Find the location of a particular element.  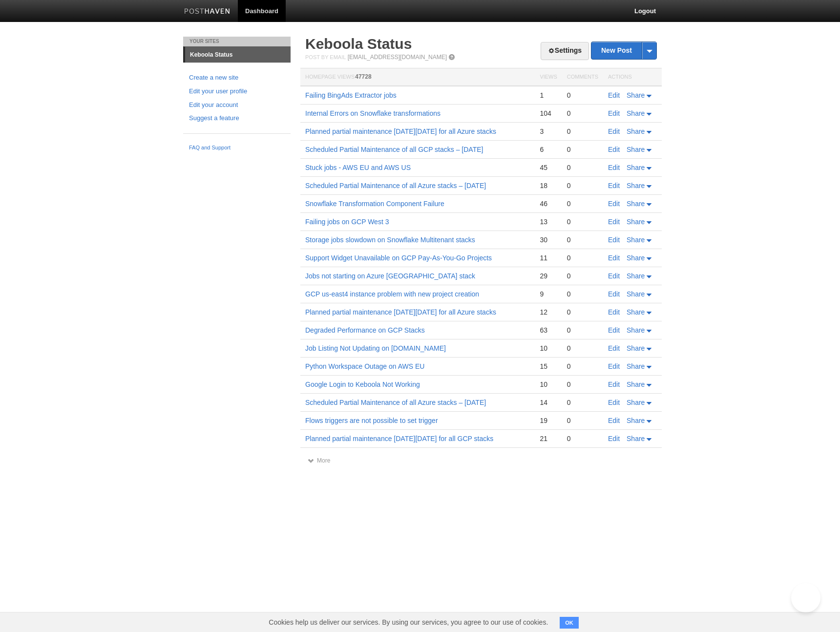

a: Create a new site is located at coordinates (237, 78).